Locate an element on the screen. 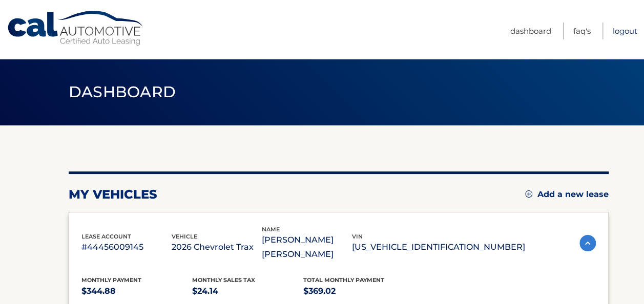 The width and height of the screenshot is (644, 304). span: lease account is located at coordinates (106, 237).